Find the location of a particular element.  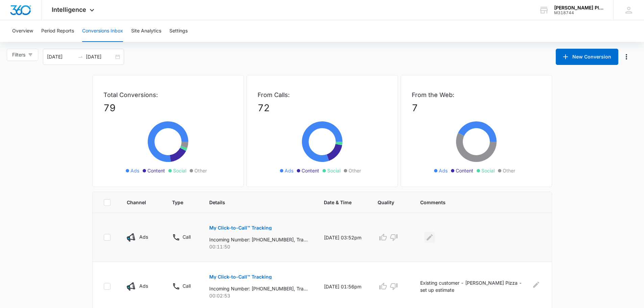

span: Type is located at coordinates (177, 202).